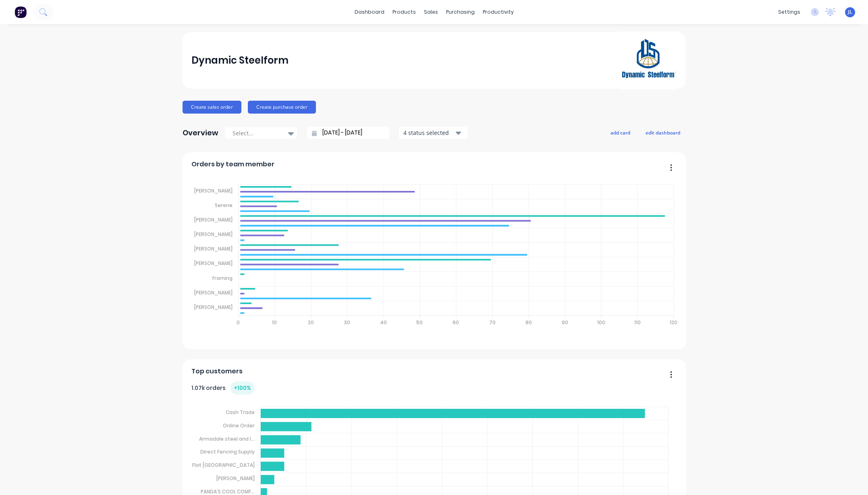 Image resolution: width=868 pixels, height=495 pixels. What do you see at coordinates (405, 12) in the screenshot?
I see `div: products` at bounding box center [405, 12].